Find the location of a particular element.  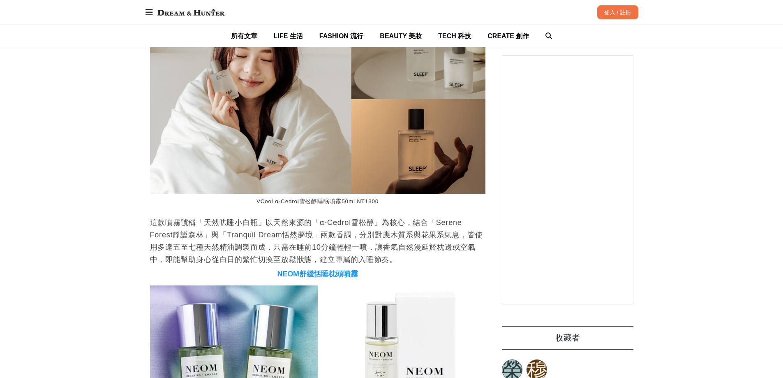

a: FASHION 流行 is located at coordinates (342, 36).